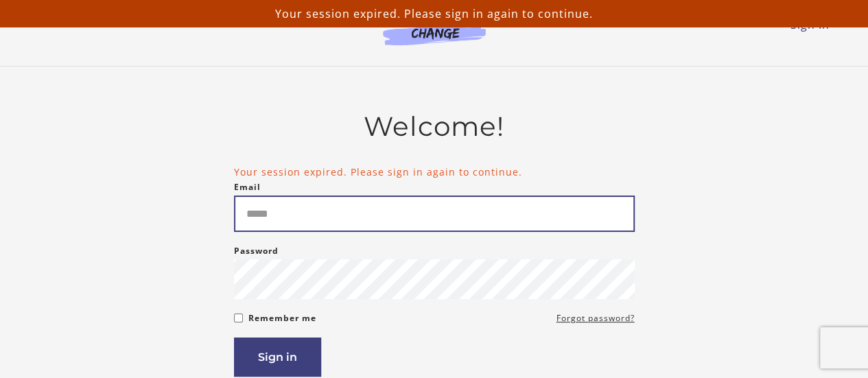  I want to click on h2: Welcome!, so click(435, 126).